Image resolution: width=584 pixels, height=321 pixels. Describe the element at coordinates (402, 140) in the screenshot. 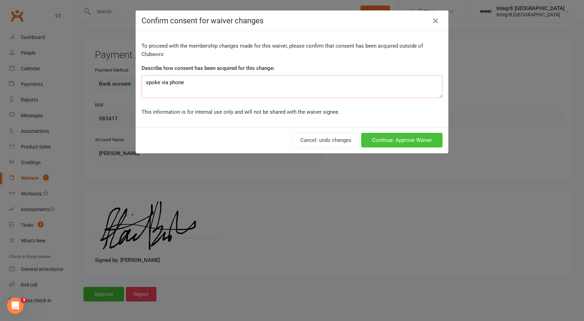

I see `button: Continue: Approve Waiver` at that location.